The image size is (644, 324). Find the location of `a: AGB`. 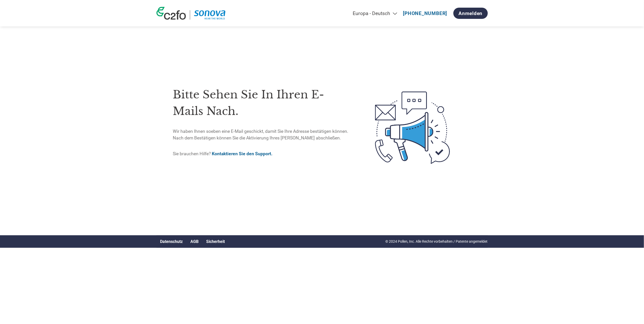

a: AGB is located at coordinates (194, 242).